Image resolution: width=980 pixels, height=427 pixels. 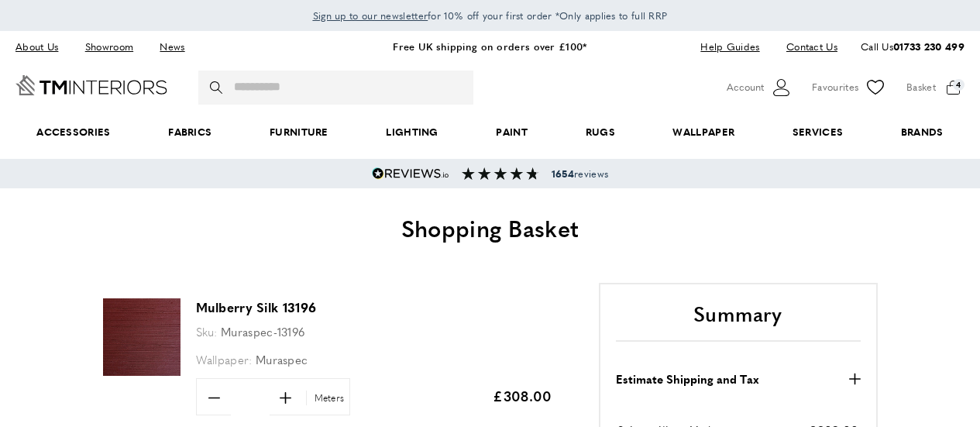 I want to click on img: Mulberry Silk 13196, so click(x=141, y=337).